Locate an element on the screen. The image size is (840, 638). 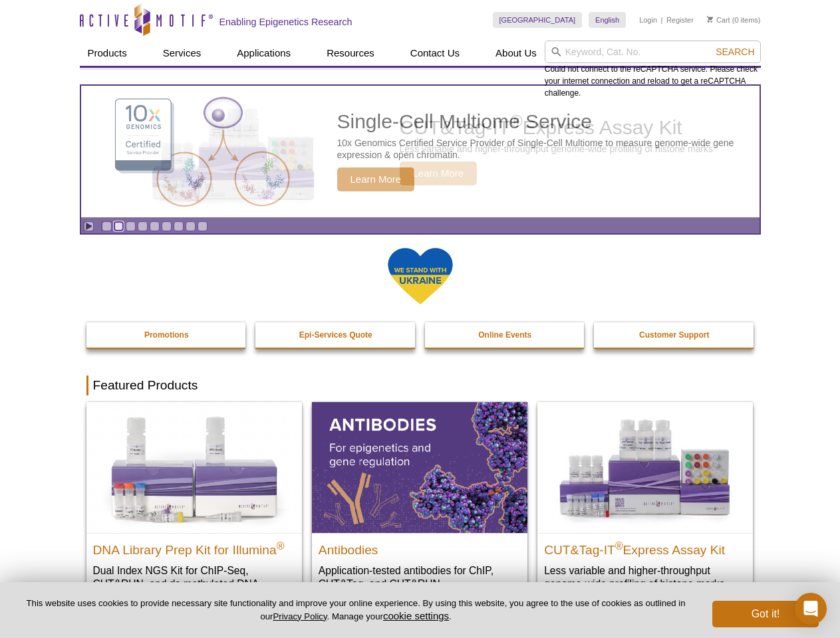
a: Promotions is located at coordinates (167, 335).